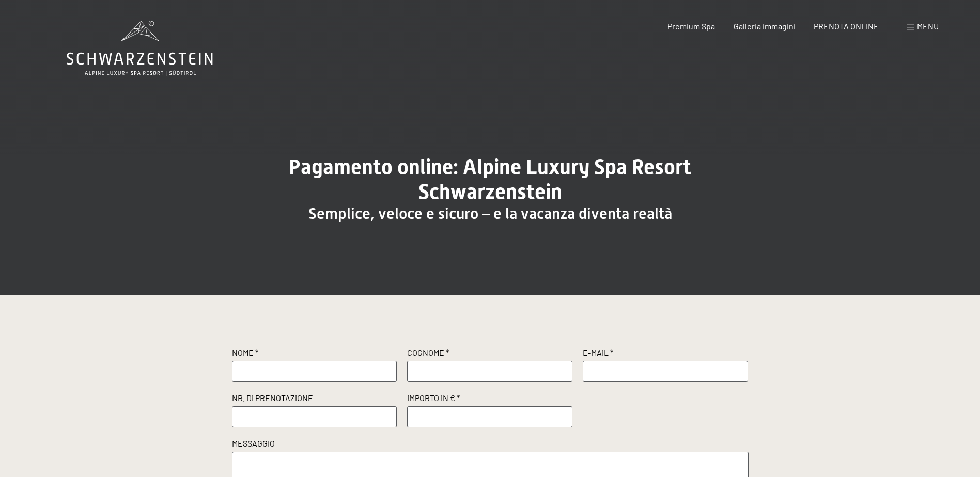 This screenshot has height=477, width=980. What do you see at coordinates (314, 353) in the screenshot?
I see `label: Nome *` at bounding box center [314, 353].